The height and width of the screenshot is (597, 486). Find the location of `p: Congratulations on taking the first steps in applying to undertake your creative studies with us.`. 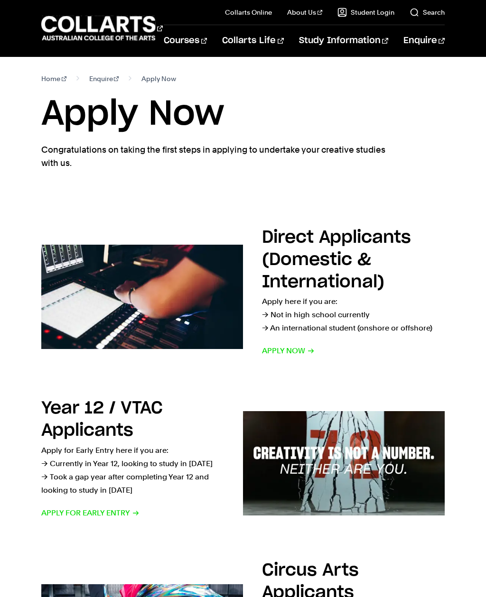

p: Congratulations on taking the first steps in applying to undertake your creative studies with us. is located at coordinates (214, 157).